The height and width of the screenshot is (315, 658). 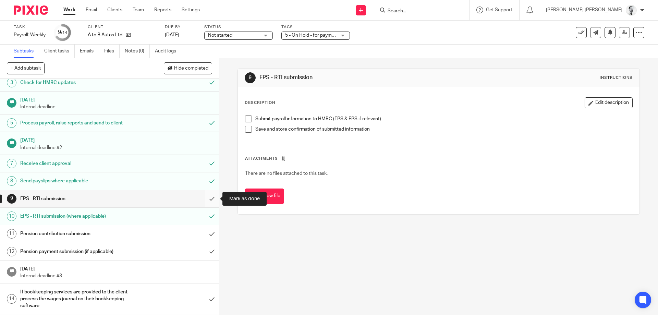 What do you see at coordinates (31, 10) in the screenshot?
I see `img: Pixie` at bounding box center [31, 10].